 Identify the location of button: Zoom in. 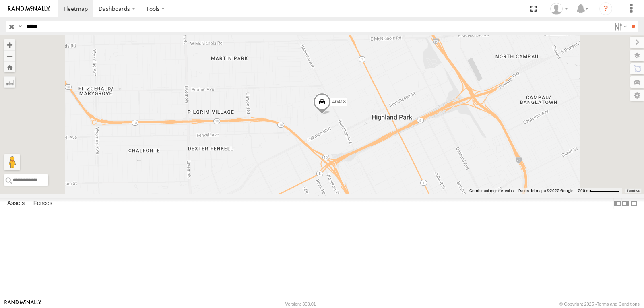
(10, 44).